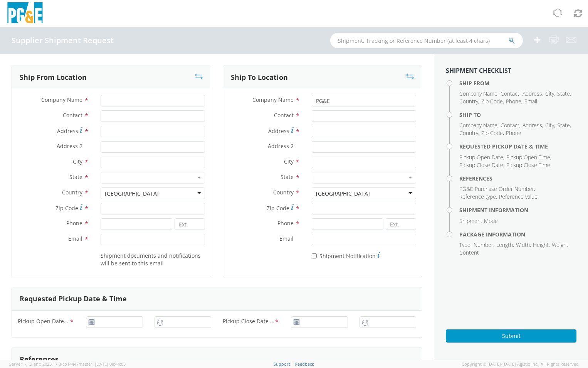 This screenshot has width=588, height=368. What do you see at coordinates (44, 322) in the screenshot?
I see `span: Pickup Open Date & Time` at bounding box center [44, 322].